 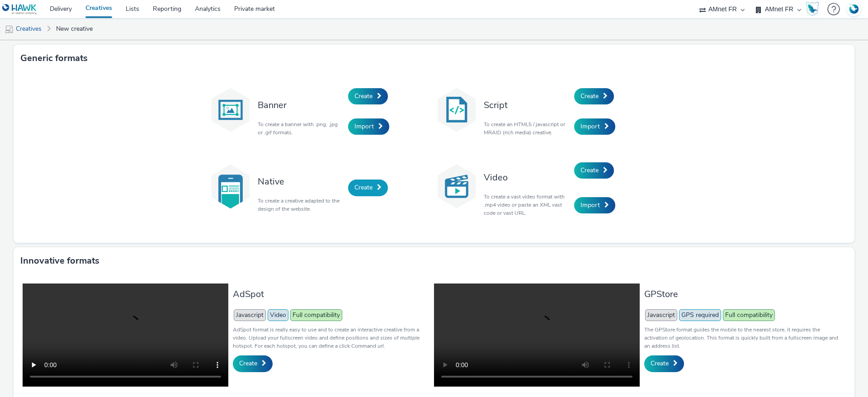 I want to click on img: video.svg, so click(x=457, y=186).